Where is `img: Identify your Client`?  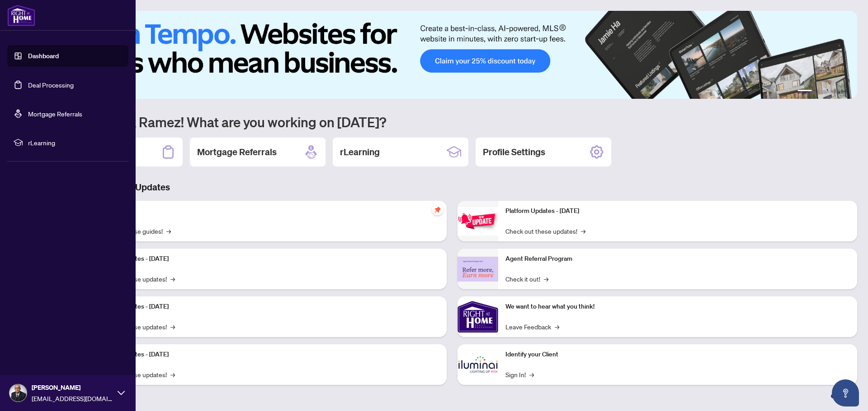 img: Identify your Client is located at coordinates (478, 365).